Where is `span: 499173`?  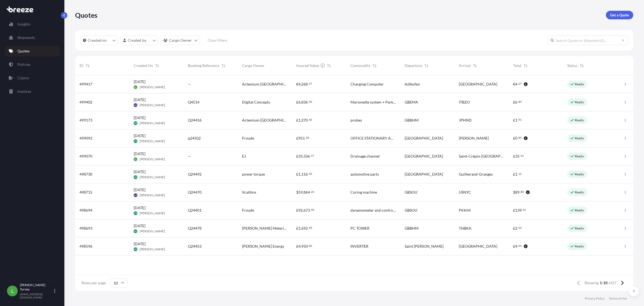
span: 499173 is located at coordinates (86, 120).